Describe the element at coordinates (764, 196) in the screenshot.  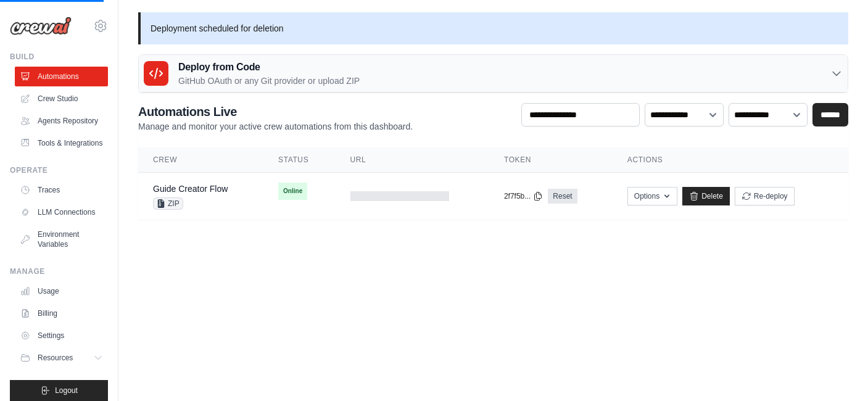
I see `button: Re-deploy` at that location.